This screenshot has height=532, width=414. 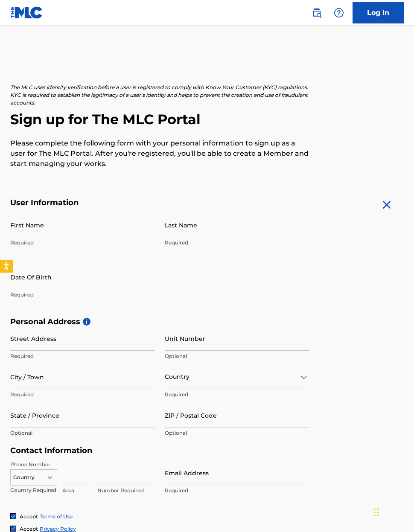 What do you see at coordinates (338, 13) in the screenshot?
I see `div: Help` at bounding box center [338, 13].